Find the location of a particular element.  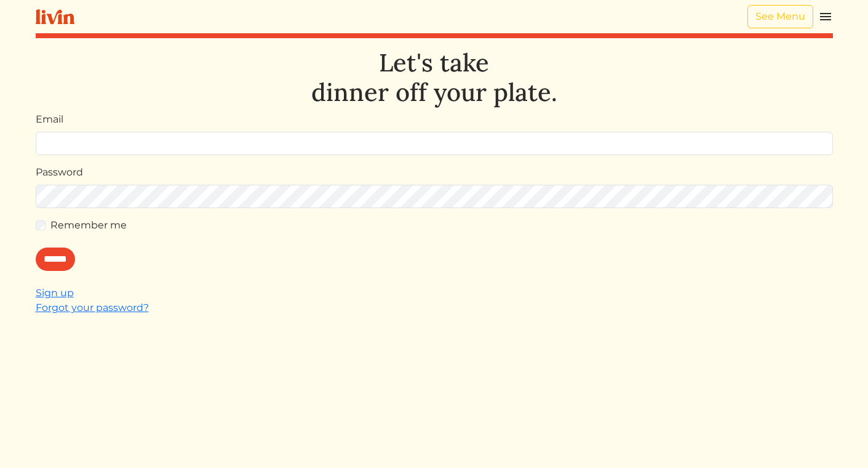

img: menu_hamburger-cb6d353cf0ecd9f46ceae1c99ecbeb4a00e71ca567a856bd81f57e9d8c17bb26.svg is located at coordinates (826, 16).